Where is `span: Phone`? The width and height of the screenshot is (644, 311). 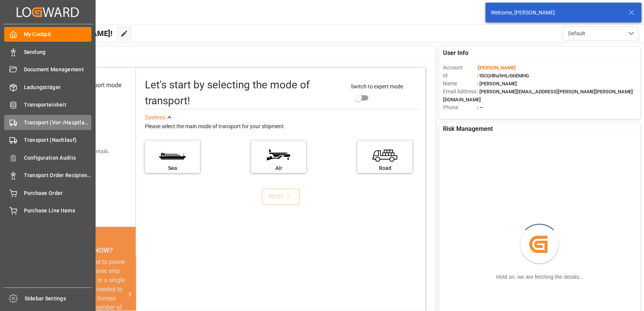 span: Phone is located at coordinates (460, 107).